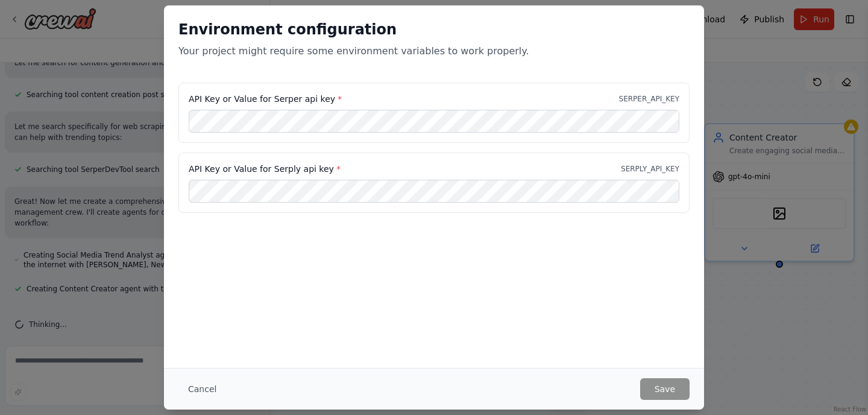 The width and height of the screenshot is (868, 415). What do you see at coordinates (202, 389) in the screenshot?
I see `button: Cancel` at bounding box center [202, 389].